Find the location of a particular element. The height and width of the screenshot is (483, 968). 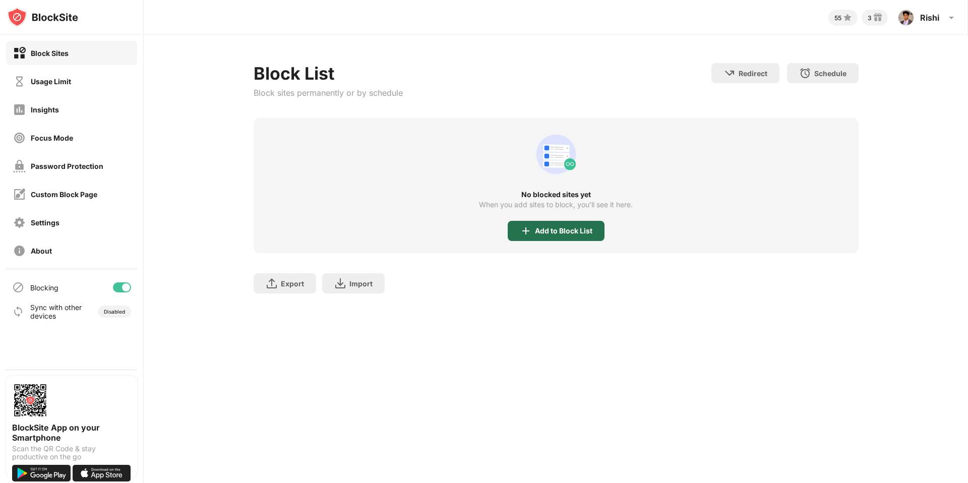

img: logo-blocksite.svg is located at coordinates (42, 17).